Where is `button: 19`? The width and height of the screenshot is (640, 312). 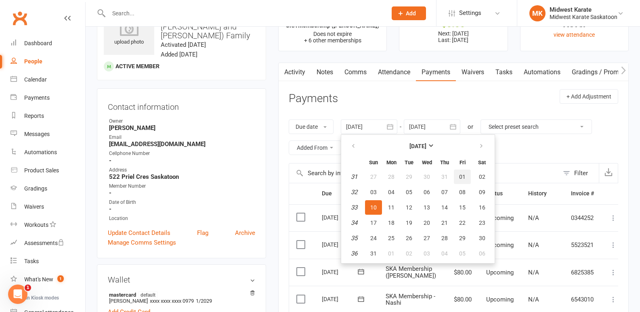
button: 19 is located at coordinates (409, 223).